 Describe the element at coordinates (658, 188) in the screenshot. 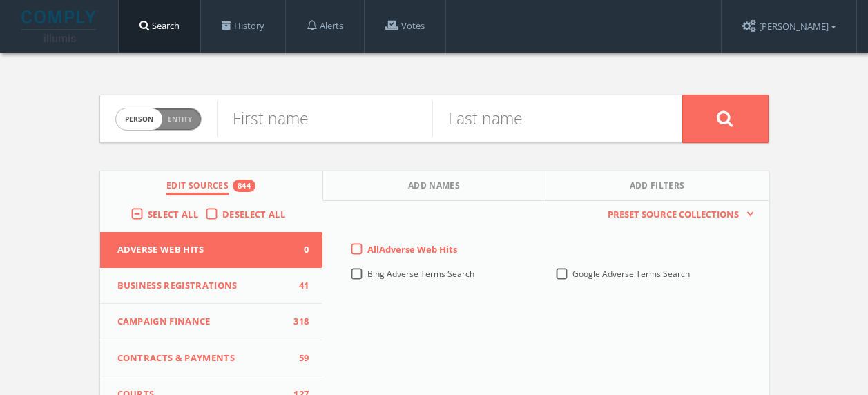

I see `span: Add Filters` at that location.